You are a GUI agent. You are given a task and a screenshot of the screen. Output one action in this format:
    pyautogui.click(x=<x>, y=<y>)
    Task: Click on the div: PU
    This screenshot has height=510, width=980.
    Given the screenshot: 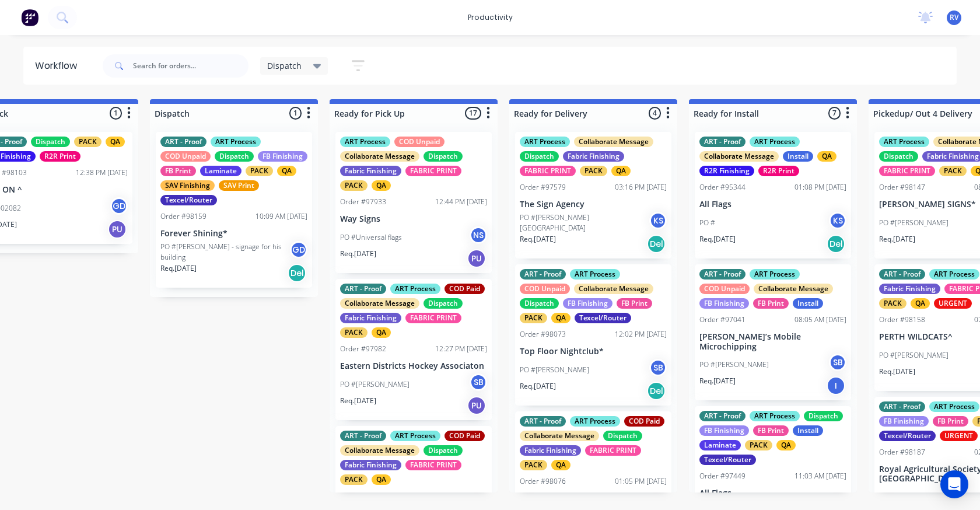 What is the action you would take?
    pyautogui.click(x=477, y=258)
    